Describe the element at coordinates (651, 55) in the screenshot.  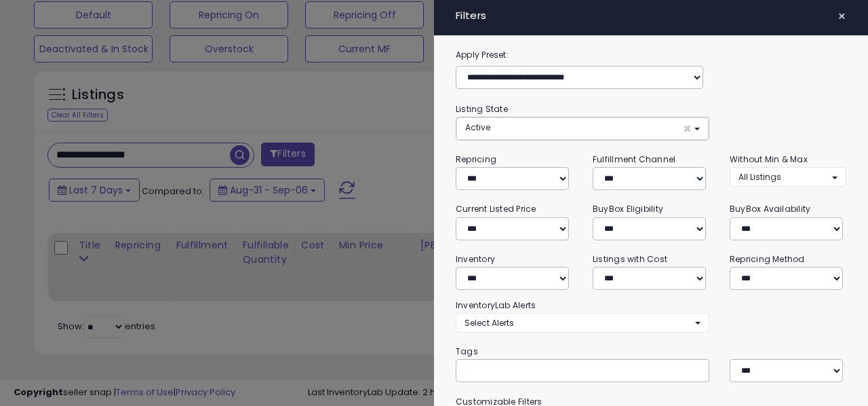
I see `label: Apply Preset:` at that location.